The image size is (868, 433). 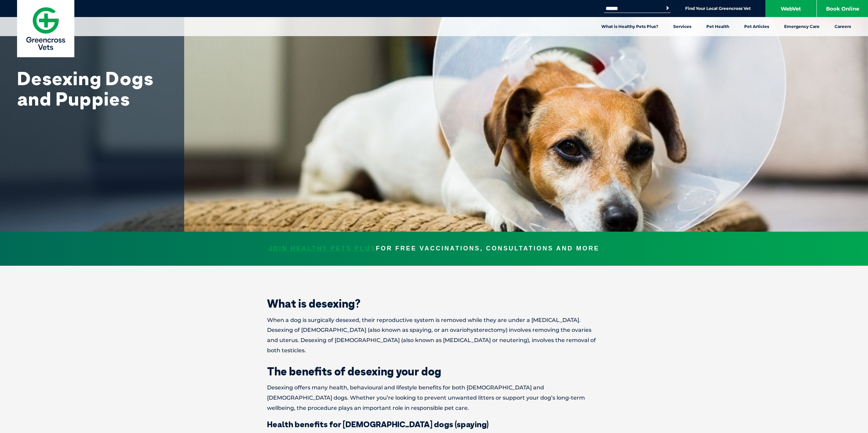 What do you see at coordinates (756, 26) in the screenshot?
I see `a: Pet Articles` at bounding box center [756, 26].